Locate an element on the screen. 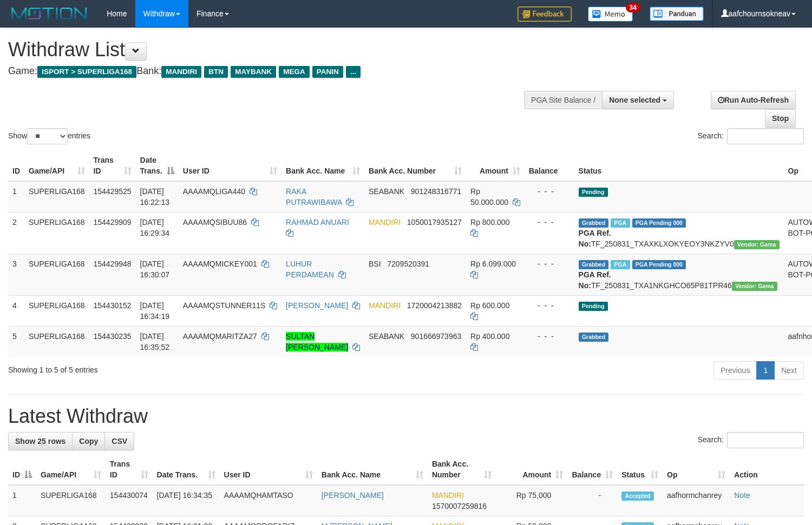 The height and width of the screenshot is (525, 812). span: 154429948 is located at coordinates (113, 264).